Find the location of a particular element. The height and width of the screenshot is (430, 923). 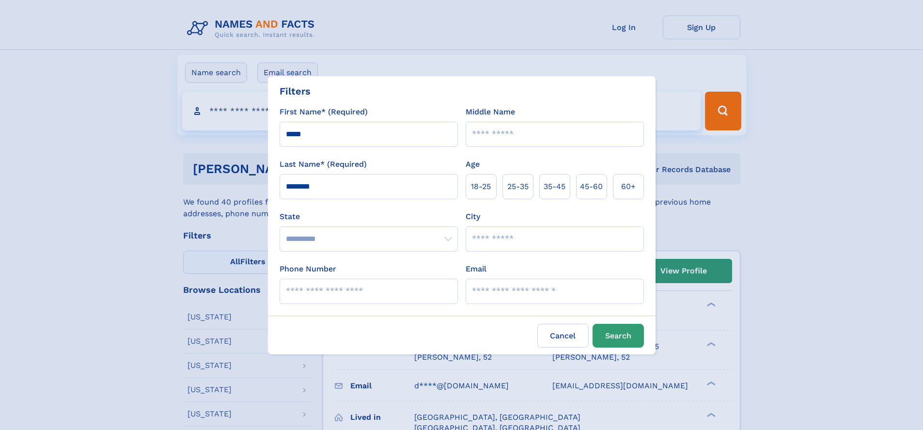

span: 60+ is located at coordinates (628, 186).